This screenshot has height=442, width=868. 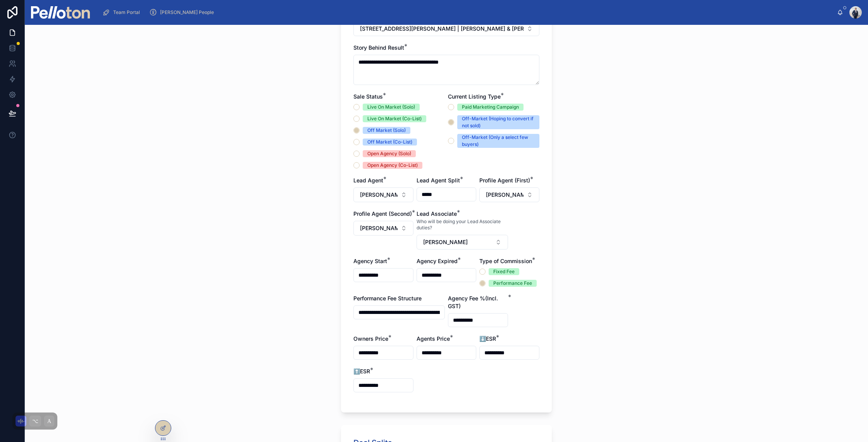 I want to click on span: Owners Price, so click(x=371, y=338).